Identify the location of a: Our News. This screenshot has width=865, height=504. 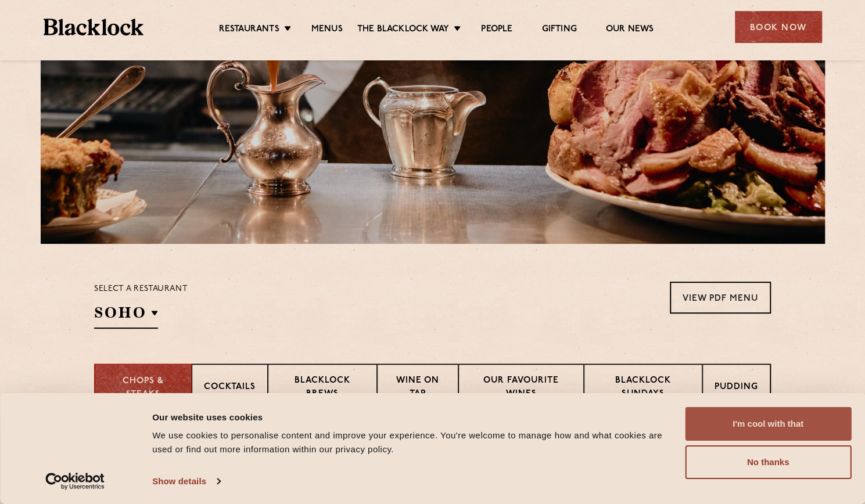
(629, 30).